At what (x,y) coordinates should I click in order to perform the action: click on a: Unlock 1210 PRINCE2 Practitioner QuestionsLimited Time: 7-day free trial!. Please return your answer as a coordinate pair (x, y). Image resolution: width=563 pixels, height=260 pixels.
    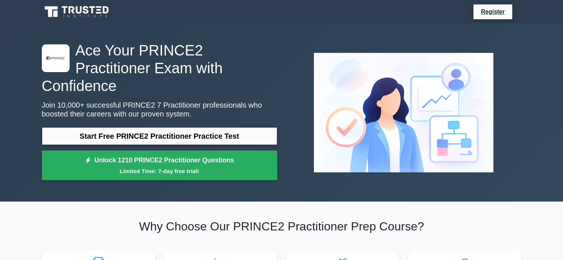
    Looking at the image, I should click on (159, 165).